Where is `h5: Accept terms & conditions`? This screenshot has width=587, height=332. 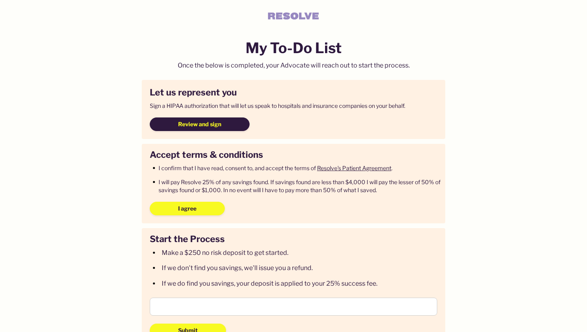
h5: Accept terms & conditions is located at coordinates (206, 154).